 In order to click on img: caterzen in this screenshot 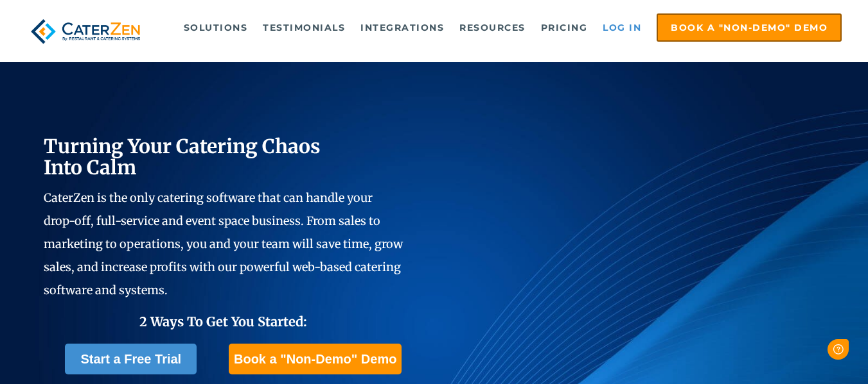, I will do `click(86, 32)`.